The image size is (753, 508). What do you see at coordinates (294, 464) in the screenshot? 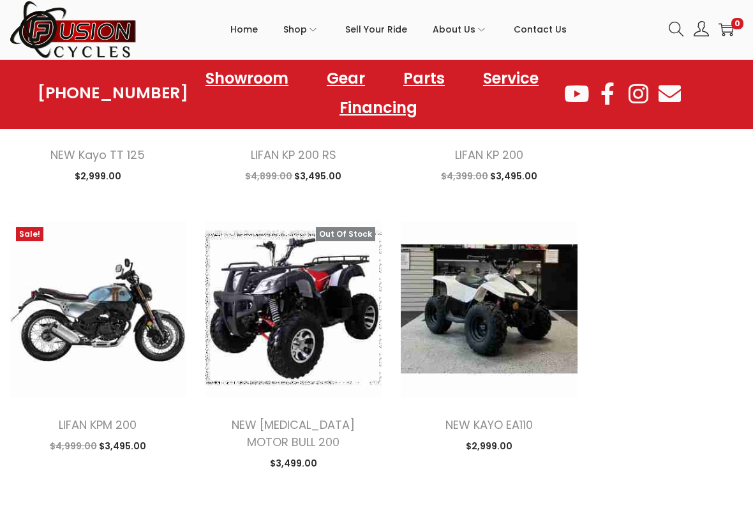
I see `span: 3,499.00` at bounding box center [294, 464].